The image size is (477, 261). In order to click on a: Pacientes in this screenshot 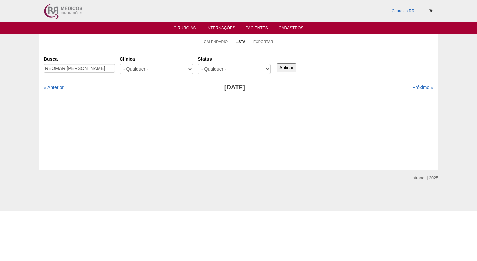, I will do `click(257, 29)`.